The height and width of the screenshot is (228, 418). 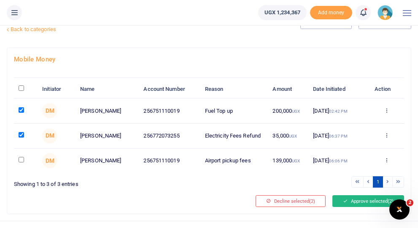 I want to click on th: Action: activate to sort column ascending, so click(x=386, y=89).